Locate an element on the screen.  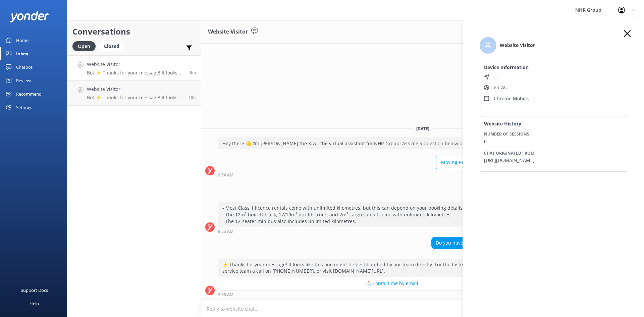
li: Language is located at coordinates (553, 87).